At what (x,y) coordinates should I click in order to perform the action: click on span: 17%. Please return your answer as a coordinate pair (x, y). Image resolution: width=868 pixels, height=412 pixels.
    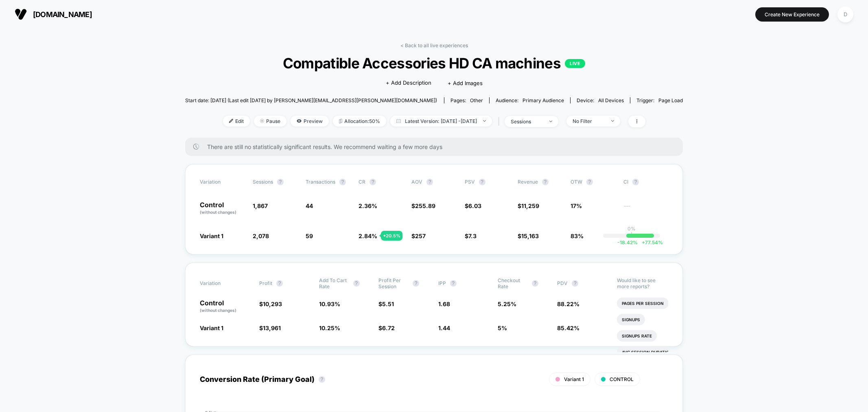
    Looking at the image, I should click on (576, 206).